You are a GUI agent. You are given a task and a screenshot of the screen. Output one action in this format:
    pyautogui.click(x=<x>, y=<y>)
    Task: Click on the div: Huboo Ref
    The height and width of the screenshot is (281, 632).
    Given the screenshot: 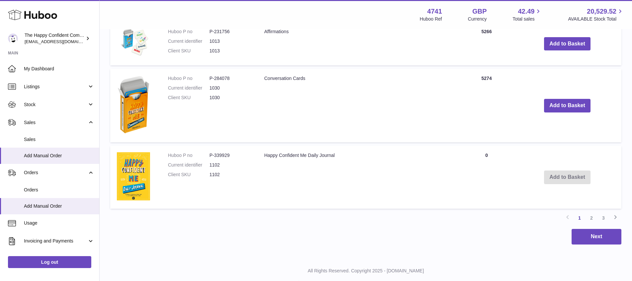 What is the action you would take?
    pyautogui.click(x=431, y=19)
    